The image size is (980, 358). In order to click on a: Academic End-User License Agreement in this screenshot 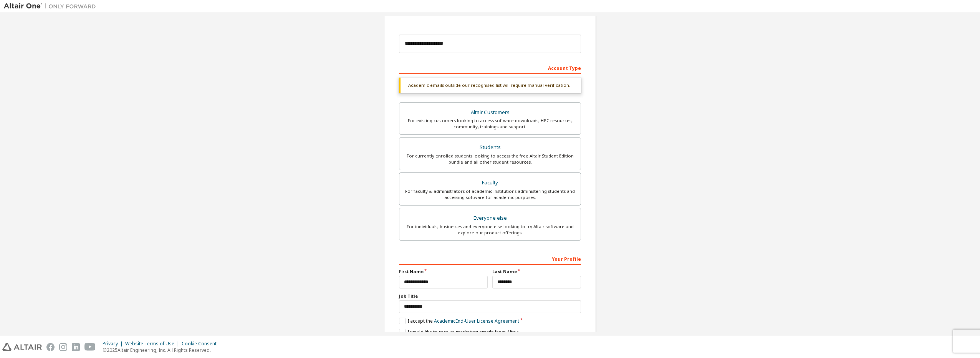, I will do `click(476, 321)`.